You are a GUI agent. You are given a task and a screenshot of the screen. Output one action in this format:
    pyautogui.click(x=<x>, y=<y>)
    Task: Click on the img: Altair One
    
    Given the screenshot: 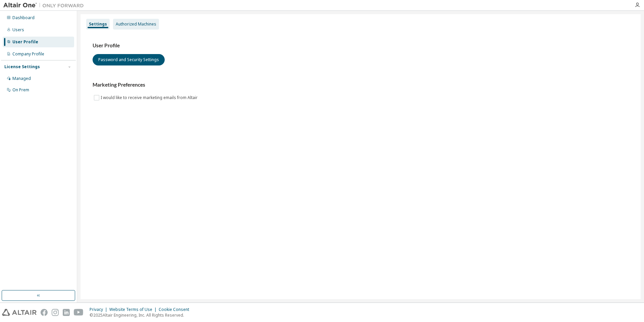 What is the action you would take?
    pyautogui.click(x=45, y=5)
    